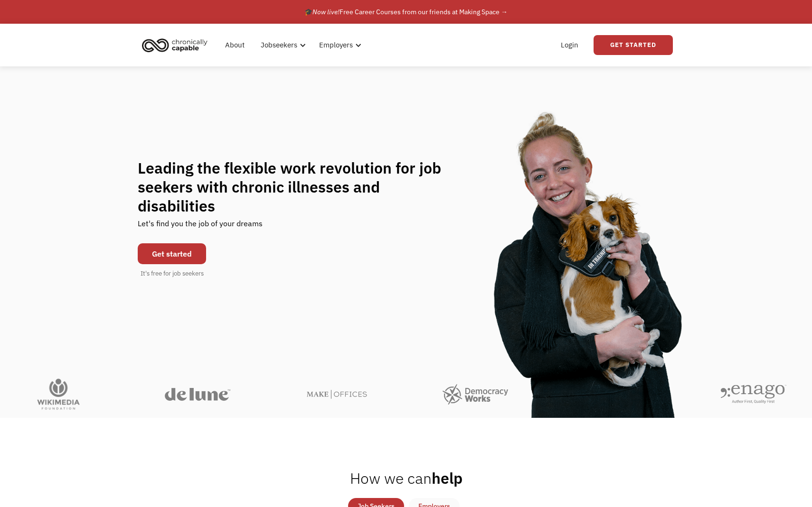  Describe the element at coordinates (326, 12) in the screenshot. I see `em: Now live!` at that location.